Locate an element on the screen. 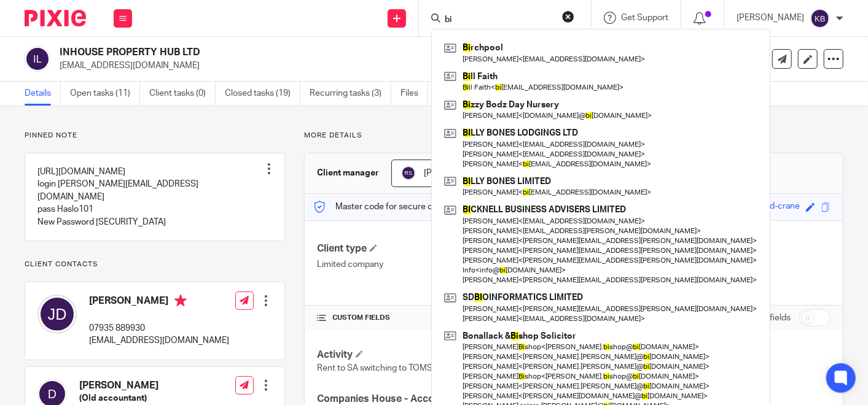 The width and height of the screenshot is (868, 405). p: 07935 889930 is located at coordinates (159, 329).